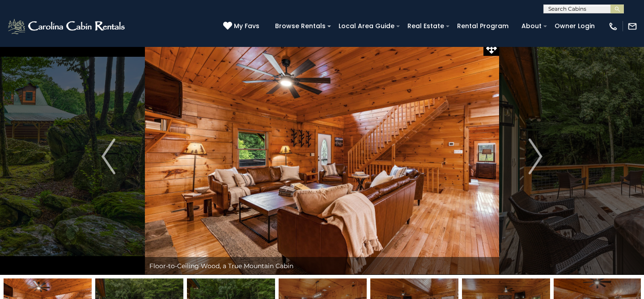 Image resolution: width=644 pixels, height=299 pixels. Describe the element at coordinates (532, 26) in the screenshot. I see `a: About` at that location.